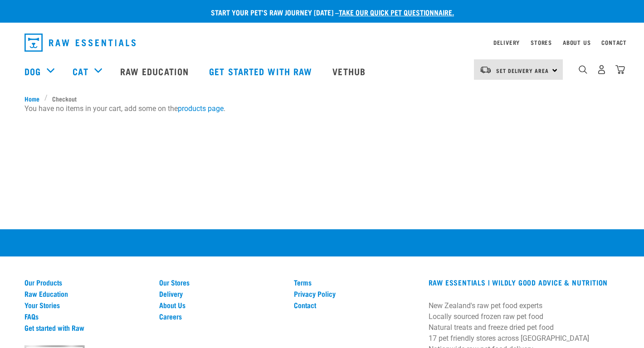  What do you see at coordinates (201, 108) in the screenshot?
I see `a: products page` at bounding box center [201, 108].